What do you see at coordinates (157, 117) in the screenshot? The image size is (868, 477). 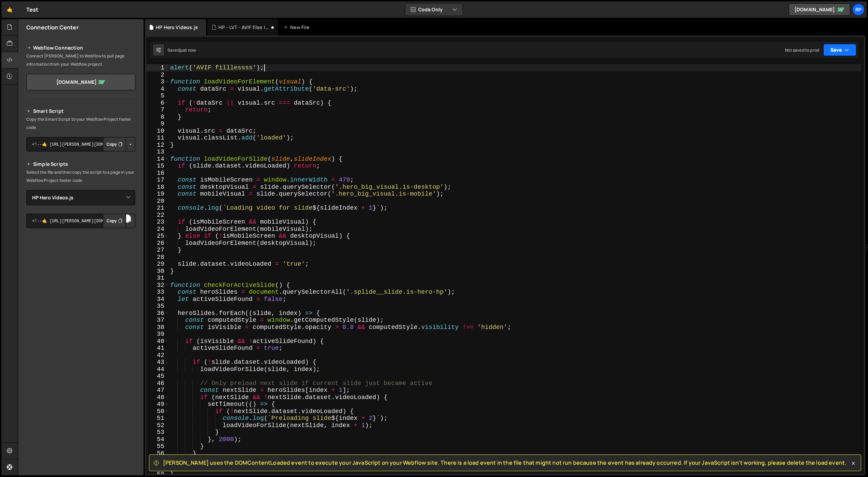 I see `div: 8` at bounding box center [157, 117].